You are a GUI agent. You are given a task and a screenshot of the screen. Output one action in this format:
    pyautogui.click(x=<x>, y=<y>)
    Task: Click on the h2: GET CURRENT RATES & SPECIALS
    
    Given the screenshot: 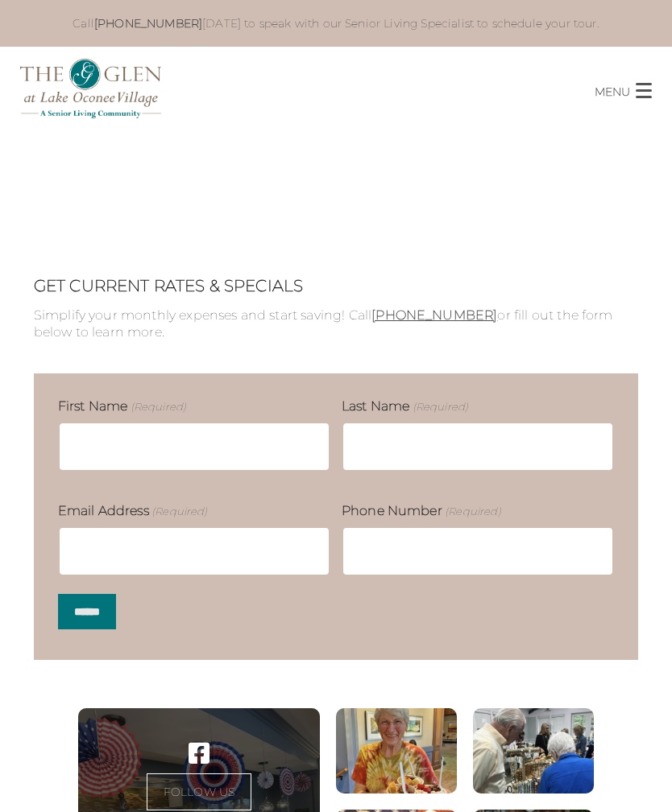 What is the action you would take?
    pyautogui.click(x=336, y=285)
    